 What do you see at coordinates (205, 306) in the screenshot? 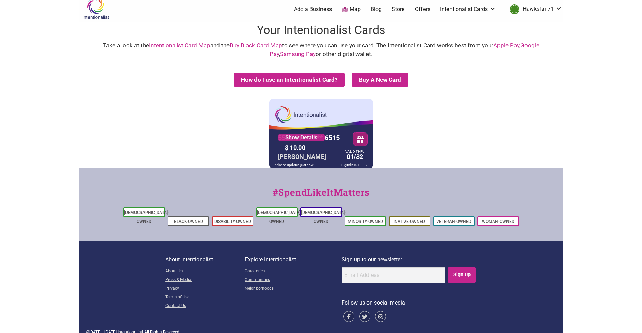
I see `a: Contact Us` at bounding box center [205, 306].